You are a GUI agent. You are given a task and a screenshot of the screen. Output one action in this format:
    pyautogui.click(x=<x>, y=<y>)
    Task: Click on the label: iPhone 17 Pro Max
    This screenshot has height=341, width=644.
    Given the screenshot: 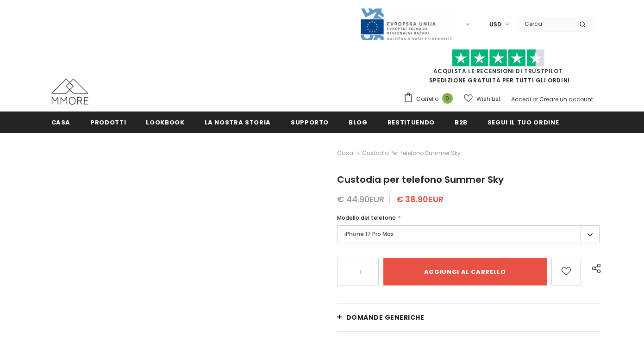 What is the action you would take?
    pyautogui.click(x=469, y=234)
    